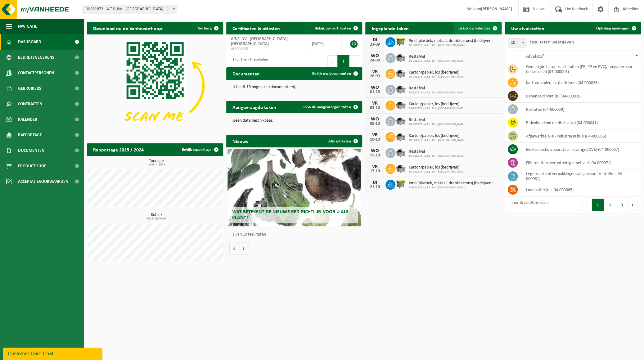 The height and width of the screenshot is (360, 644). What do you see at coordinates (157, 216) in the screenshot?
I see `h3: Kubiek` at bounding box center [157, 216].